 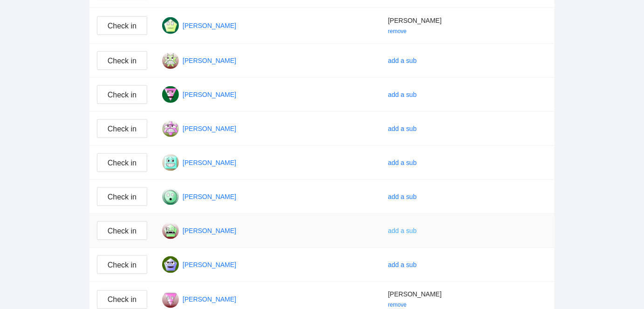 I want to click on img: Gravatar for rosanne bonaventura@gmail.com, so click(x=170, y=300).